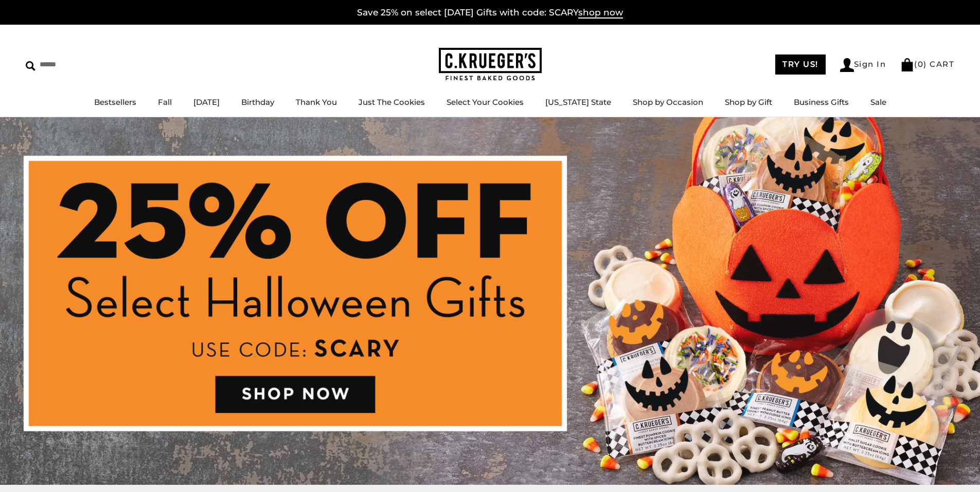 The width and height of the screenshot is (980, 492). Describe the element at coordinates (863, 65) in the screenshot. I see `a: Sign In` at that location.